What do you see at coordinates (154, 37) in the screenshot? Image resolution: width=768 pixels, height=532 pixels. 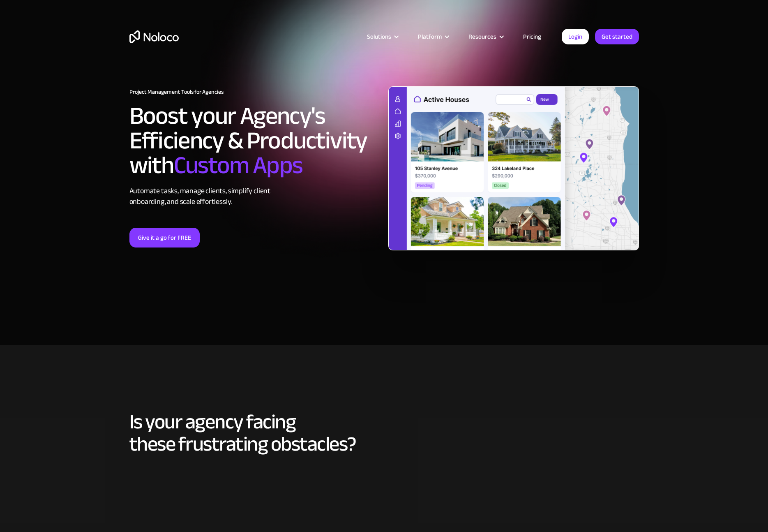 I see `a: home` at bounding box center [154, 37].